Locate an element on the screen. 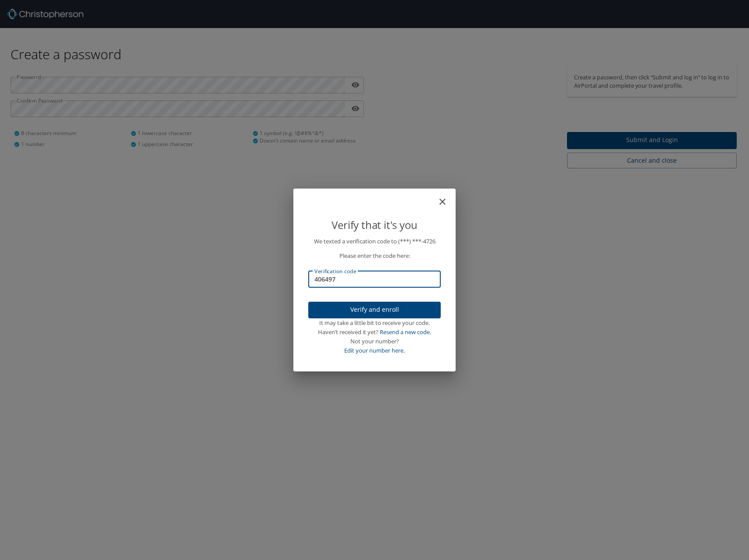  button: close is located at coordinates (447, 198).